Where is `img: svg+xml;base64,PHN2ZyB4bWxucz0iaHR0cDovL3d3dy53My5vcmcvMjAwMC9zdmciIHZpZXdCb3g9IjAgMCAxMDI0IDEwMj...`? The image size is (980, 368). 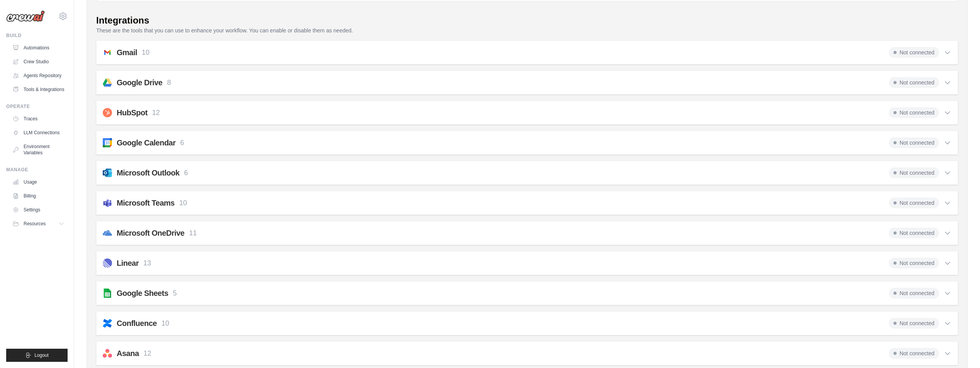
img: svg+xml;base64,PHN2ZyB4bWxucz0iaHR0cDovL3d3dy53My5vcmcvMjAwMC9zdmciIHZpZXdCb3g9IjAgMCAxMDI0IDEwMj... is located at coordinates (107, 112).